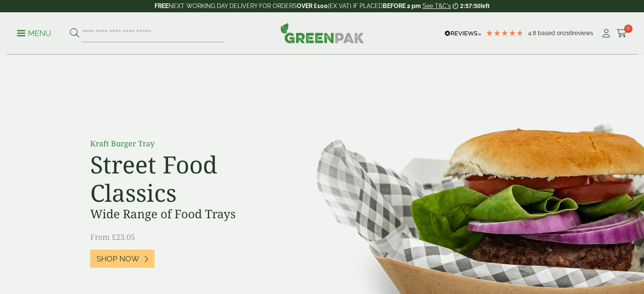  What do you see at coordinates (34, 33) in the screenshot?
I see `a: Menu` at bounding box center [34, 33].